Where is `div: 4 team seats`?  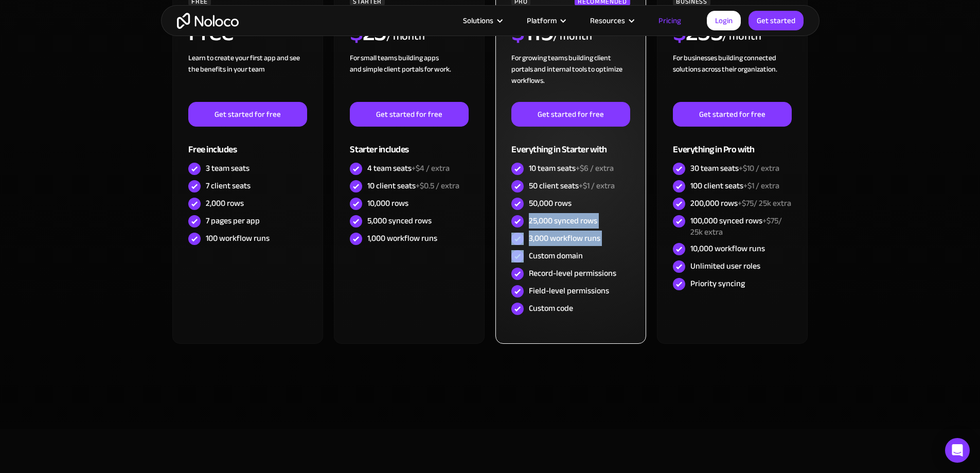 div: 4 team seats is located at coordinates (408, 168).